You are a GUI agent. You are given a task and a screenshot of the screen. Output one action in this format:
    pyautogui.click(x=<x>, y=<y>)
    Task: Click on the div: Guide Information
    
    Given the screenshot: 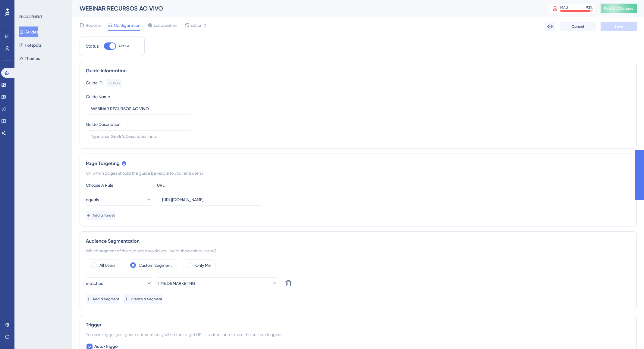 What is the action you would take?
    pyautogui.click(x=358, y=71)
    